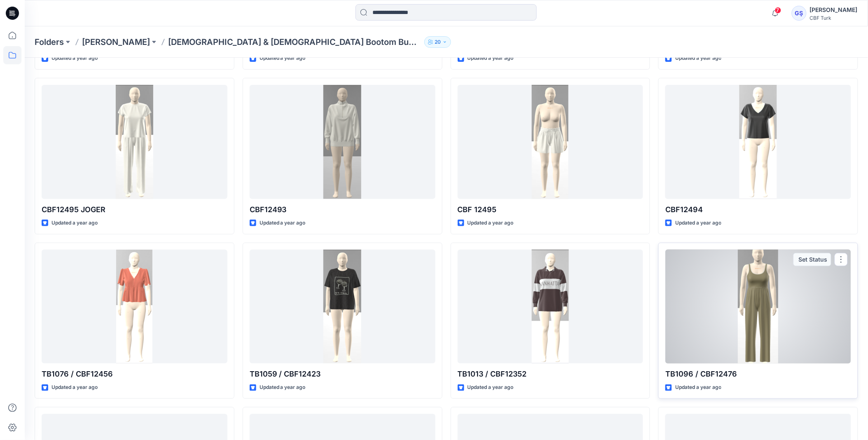  Describe the element at coordinates (551, 210) in the screenshot. I see `p: CBF 12495` at that location.